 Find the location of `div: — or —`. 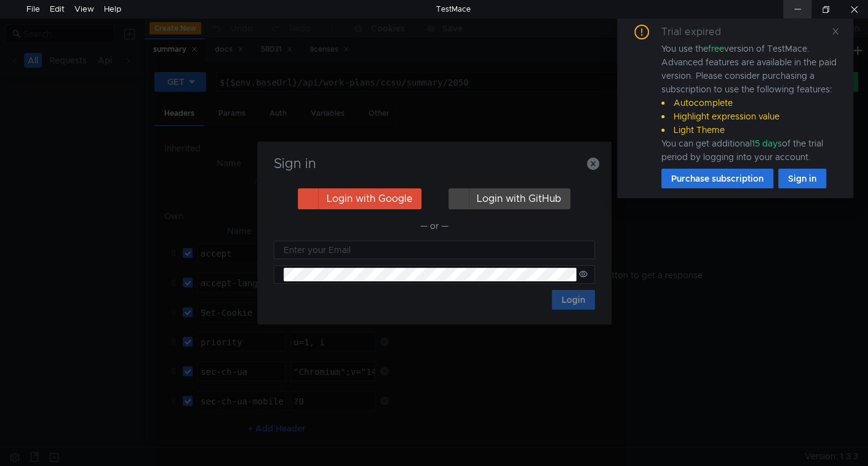

div: — or — is located at coordinates (435, 226).